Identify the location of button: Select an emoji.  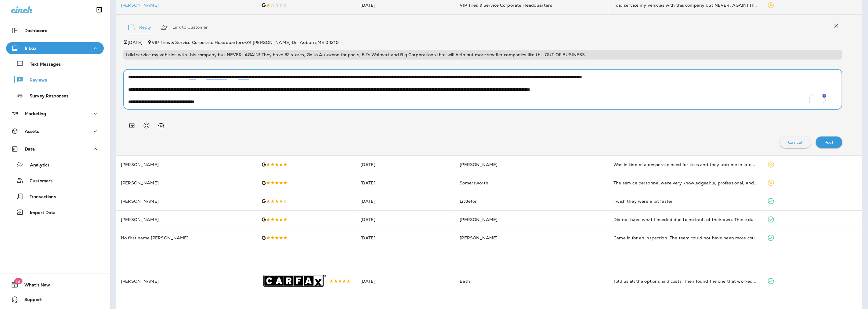
(146, 125).